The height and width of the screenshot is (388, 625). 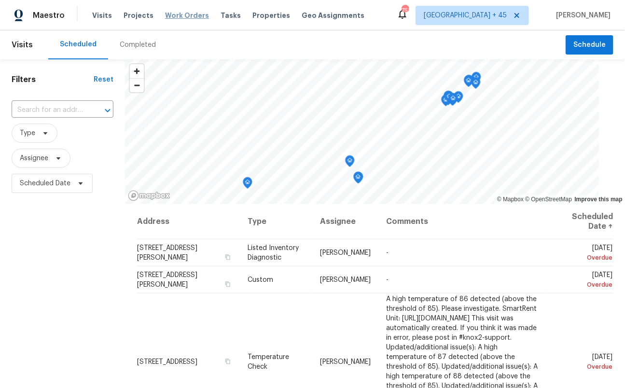 What do you see at coordinates (34, 158) in the screenshot?
I see `span: Assignee` at bounding box center [34, 158].